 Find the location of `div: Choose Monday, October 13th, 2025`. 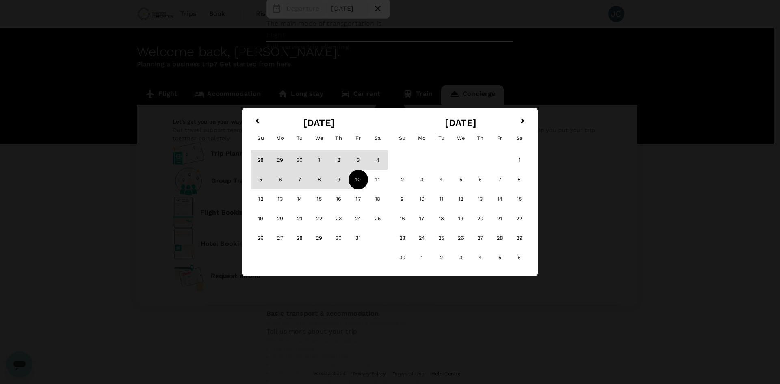

div: Choose Monday, October 13th, 2025 is located at coordinates (280, 199).